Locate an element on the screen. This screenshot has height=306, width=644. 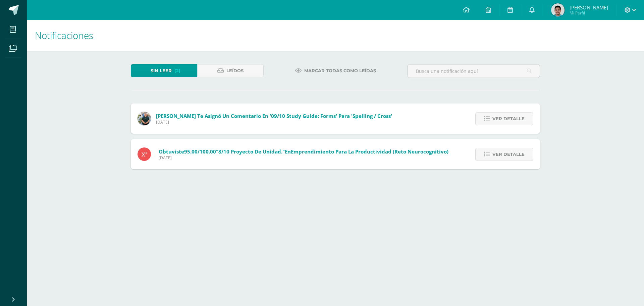
span: "8/10 Proyecto de Unidad." is located at coordinates (250, 152).